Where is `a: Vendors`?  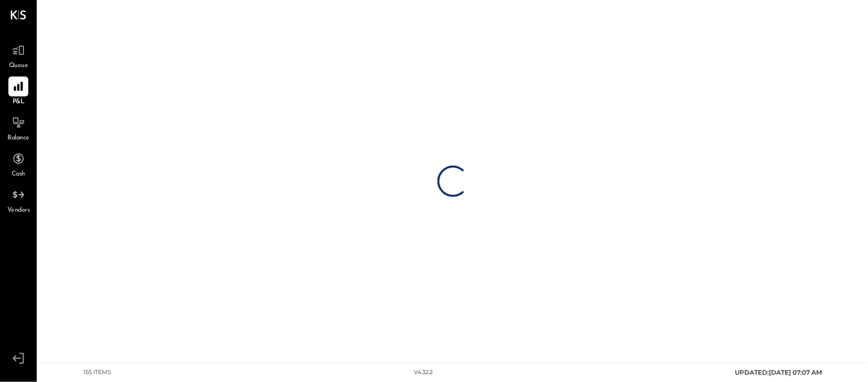 a: Vendors is located at coordinates (18, 200).